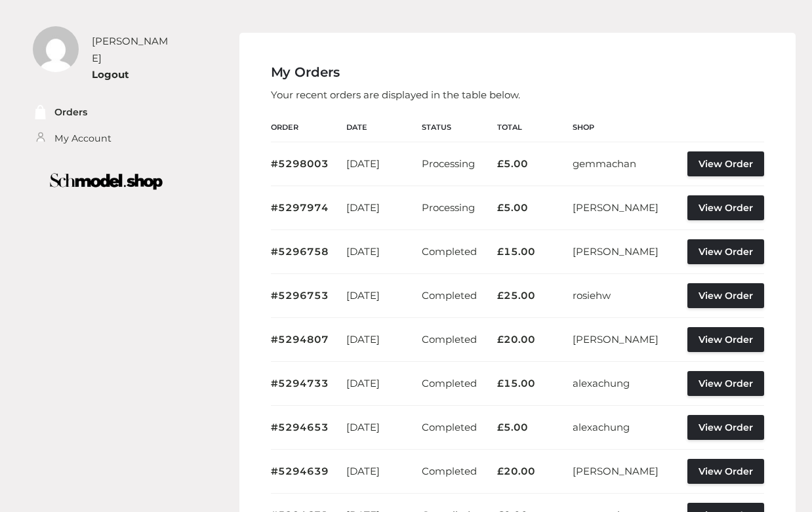 The height and width of the screenshot is (512, 812). What do you see at coordinates (510, 127) in the screenshot?
I see `span: Total` at bounding box center [510, 127].